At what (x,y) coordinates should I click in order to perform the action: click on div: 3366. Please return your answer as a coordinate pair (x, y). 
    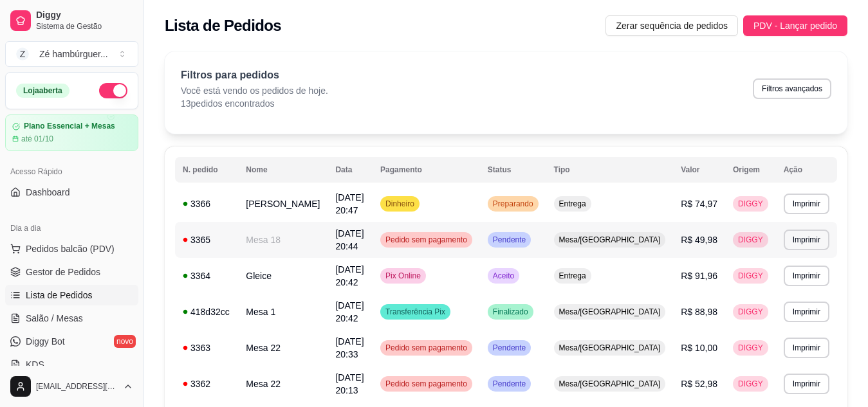
    Looking at the image, I should click on (206, 204).